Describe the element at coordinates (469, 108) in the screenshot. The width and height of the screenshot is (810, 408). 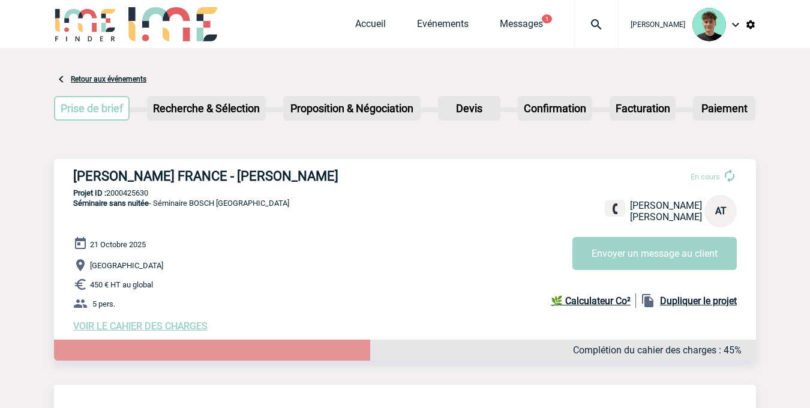
I see `p: Devis` at that location.